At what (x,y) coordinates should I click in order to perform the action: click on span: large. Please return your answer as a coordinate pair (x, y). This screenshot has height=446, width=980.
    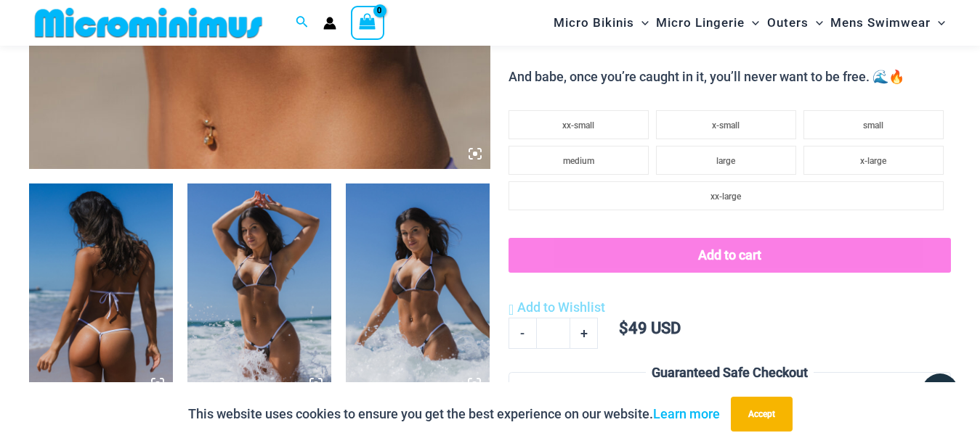
    Looking at the image, I should click on (726, 161).